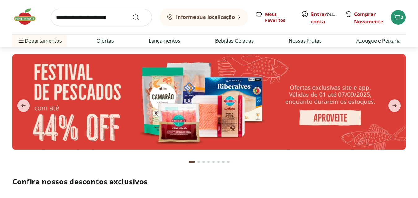 The image size is (418, 198). I want to click on button: Submit Search, so click(140, 17).